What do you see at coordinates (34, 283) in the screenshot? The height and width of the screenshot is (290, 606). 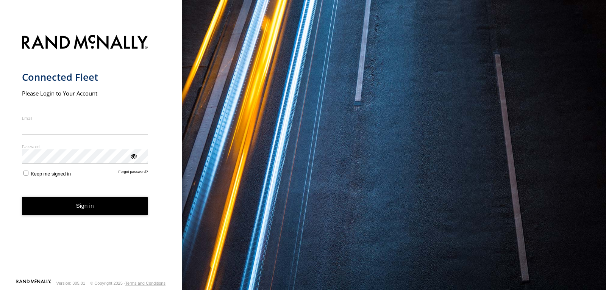 I see `a: Visit our Website` at bounding box center [34, 283].